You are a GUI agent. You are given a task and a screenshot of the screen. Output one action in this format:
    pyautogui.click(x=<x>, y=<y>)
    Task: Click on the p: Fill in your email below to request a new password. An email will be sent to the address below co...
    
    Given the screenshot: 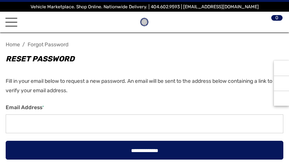 What is the action you would take?
    pyautogui.click(x=144, y=86)
    